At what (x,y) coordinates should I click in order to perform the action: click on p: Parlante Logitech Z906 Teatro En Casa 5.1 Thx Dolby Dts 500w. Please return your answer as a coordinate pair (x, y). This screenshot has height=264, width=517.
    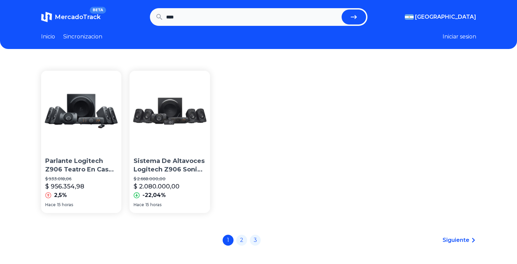
    Looking at the image, I should click on (81, 165).